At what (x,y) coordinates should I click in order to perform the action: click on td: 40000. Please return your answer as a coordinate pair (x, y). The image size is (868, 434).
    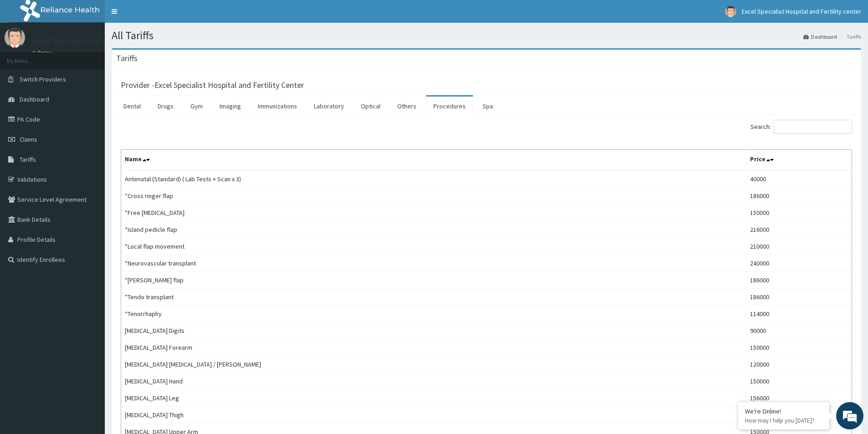
    Looking at the image, I should click on (799, 179).